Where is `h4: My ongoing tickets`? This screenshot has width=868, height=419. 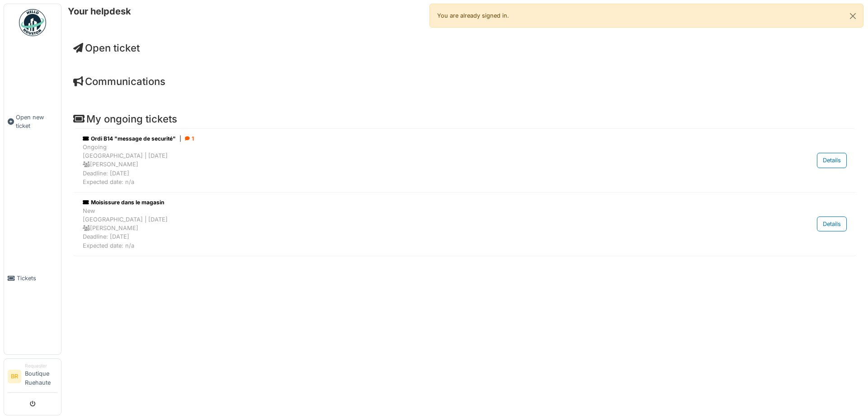
h4: My ongoing tickets is located at coordinates (465, 119).